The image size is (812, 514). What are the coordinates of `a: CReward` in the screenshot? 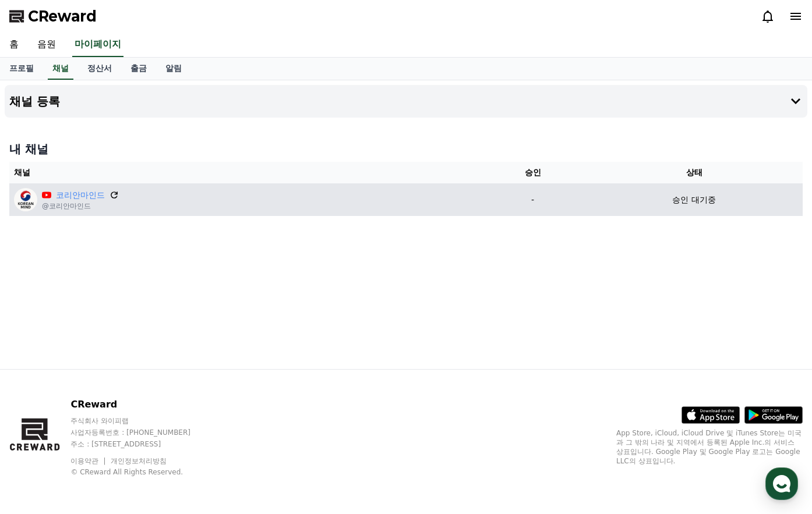 It's located at (53, 17).